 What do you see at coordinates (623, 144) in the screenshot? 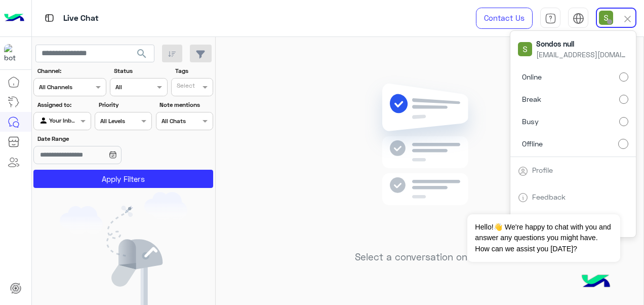
I see `input: Offline` at bounding box center [623, 144].